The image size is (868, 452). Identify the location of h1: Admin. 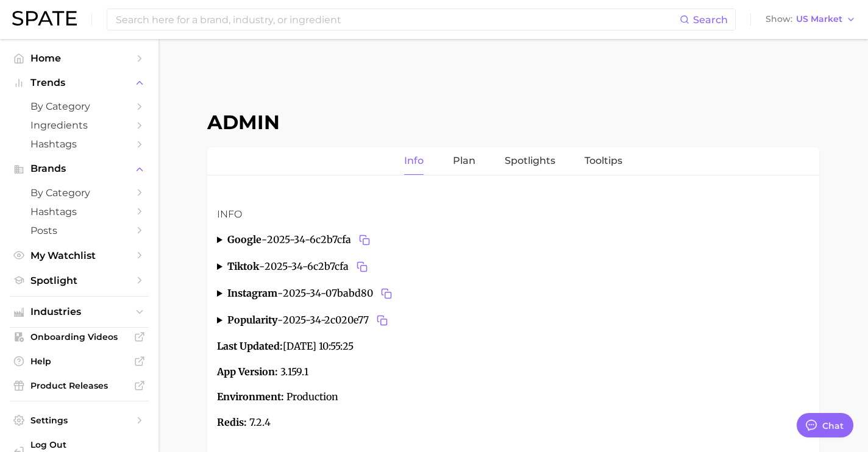
(513, 122).